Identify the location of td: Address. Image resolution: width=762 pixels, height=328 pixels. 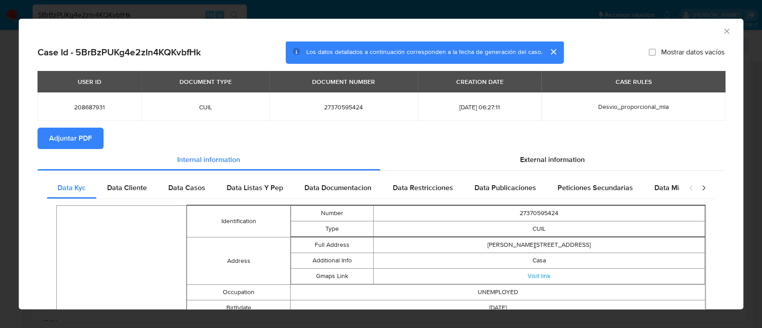
(238, 261).